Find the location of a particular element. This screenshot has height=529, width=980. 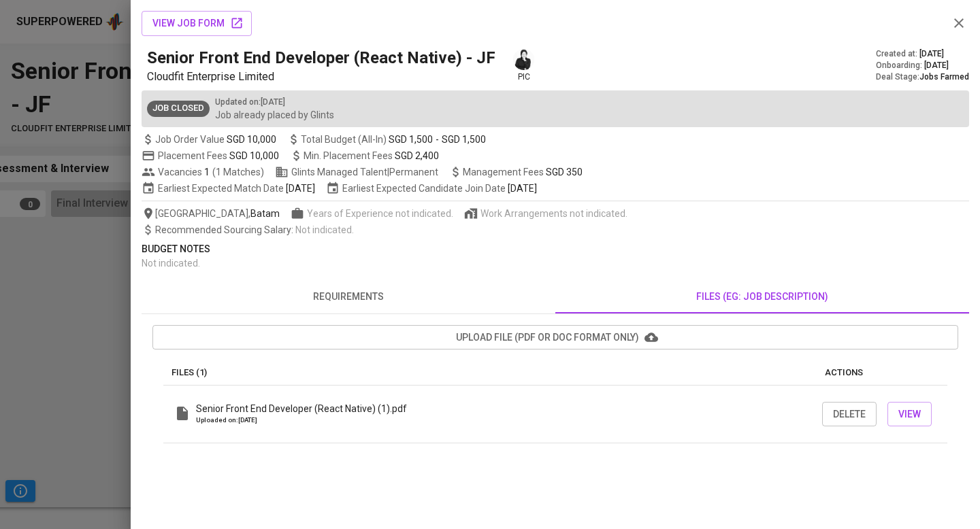

div: Deal Stage : is located at coordinates (922, 76).